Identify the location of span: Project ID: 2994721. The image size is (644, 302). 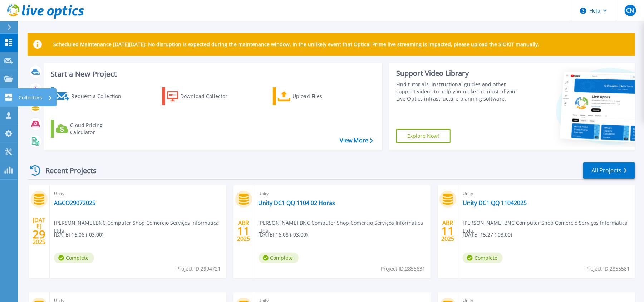
(199, 269).